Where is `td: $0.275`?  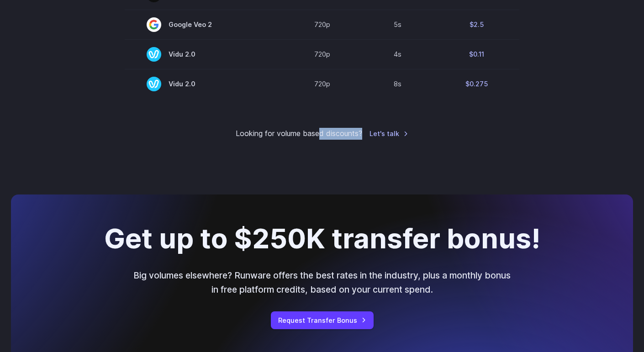 td: $0.275 is located at coordinates (477, 84).